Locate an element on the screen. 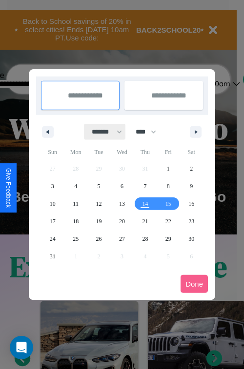 This screenshot has width=244, height=369. span: 7 is located at coordinates (145, 186).